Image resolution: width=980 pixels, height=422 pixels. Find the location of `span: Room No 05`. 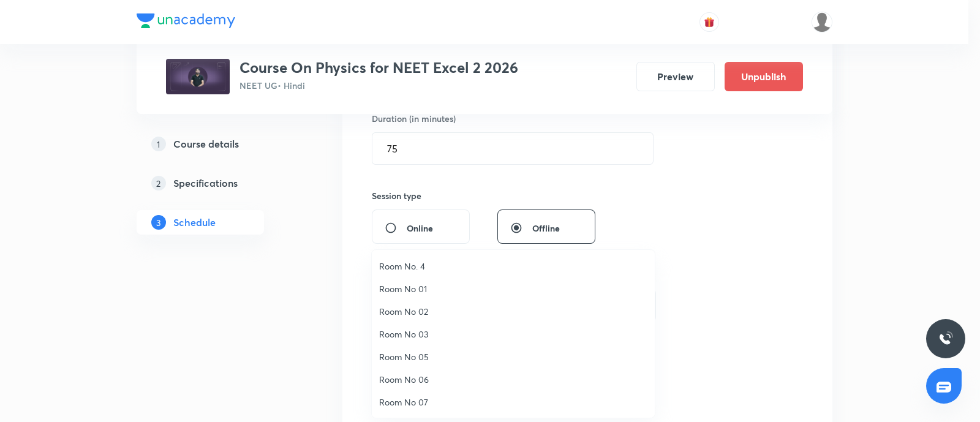

span: Room No 05 is located at coordinates (513, 356).